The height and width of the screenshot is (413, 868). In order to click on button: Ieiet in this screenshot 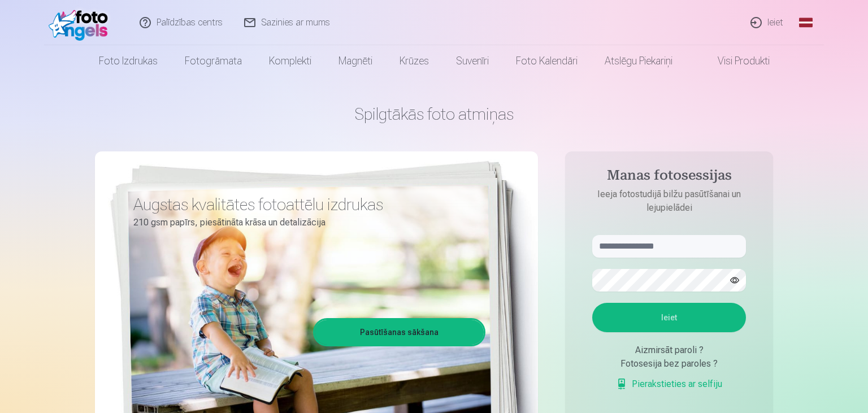, I will do `click(669, 318)`.